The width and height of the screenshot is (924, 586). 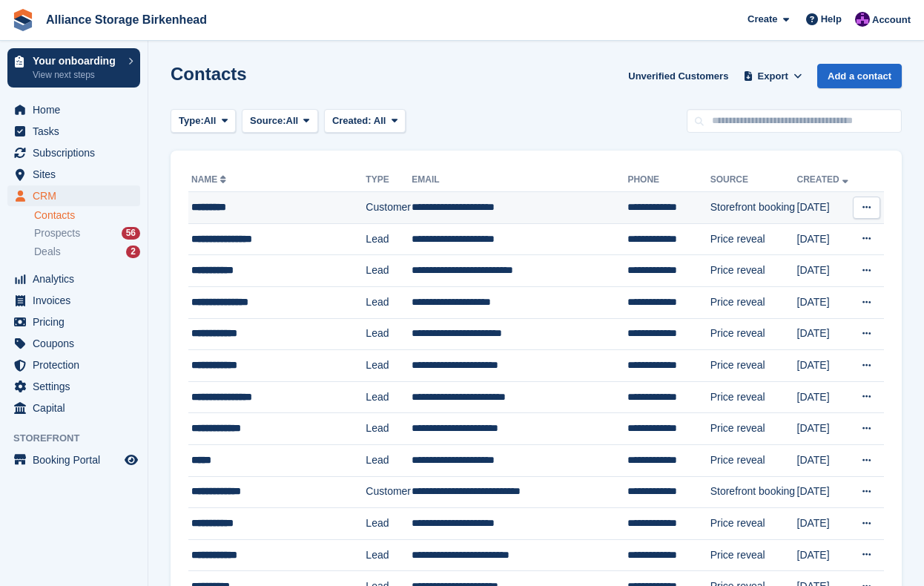 What do you see at coordinates (77, 460) in the screenshot?
I see `span: Booking Portal` at bounding box center [77, 460].